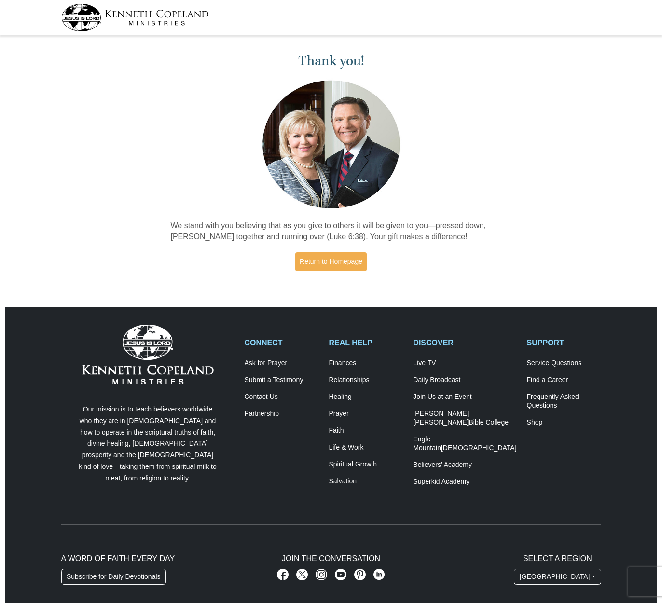 The height and width of the screenshot is (603, 662). What do you see at coordinates (135, 17) in the screenshot?
I see `img: kcm-header-logo.svg` at bounding box center [135, 17].